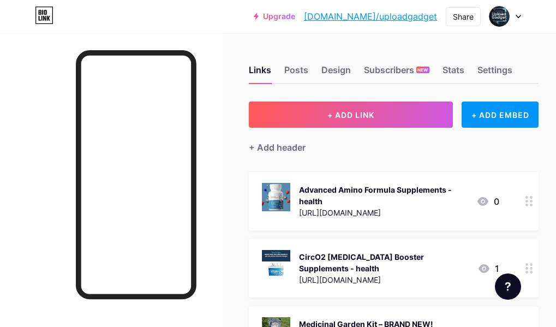 The width and height of the screenshot is (556, 327). Describe the element at coordinates (423, 70) in the screenshot. I see `span: NEW` at that location.